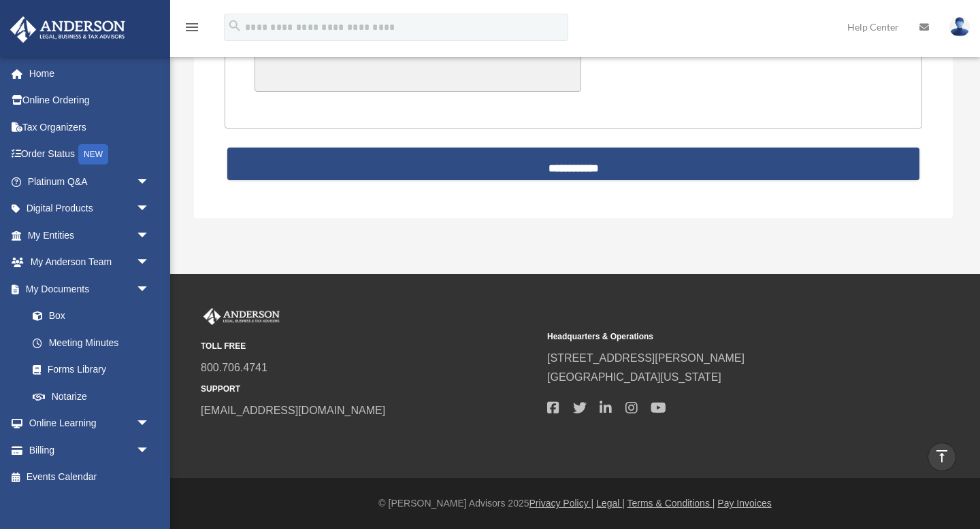  I want to click on a: Terms & Conditions |, so click(671, 503).